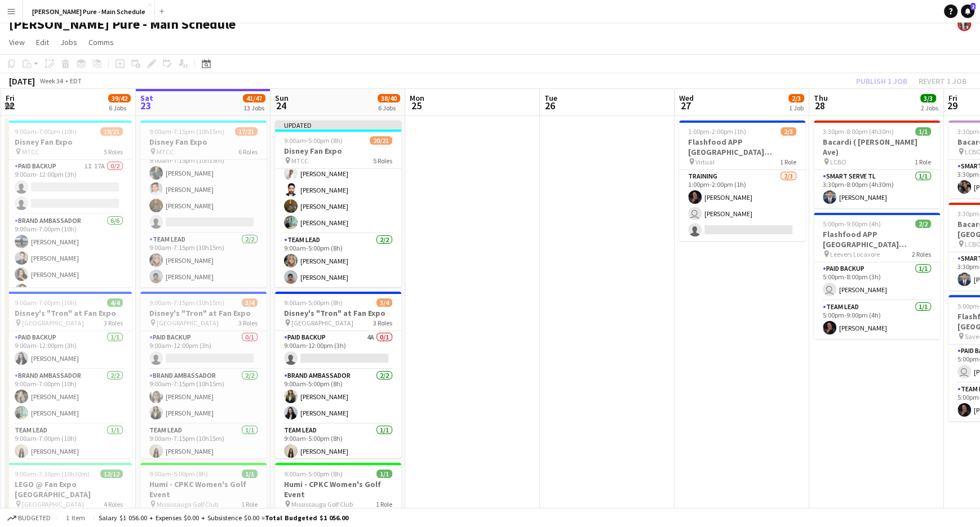  What do you see at coordinates (75, 80) in the screenshot?
I see `div: EDT` at bounding box center [75, 80].